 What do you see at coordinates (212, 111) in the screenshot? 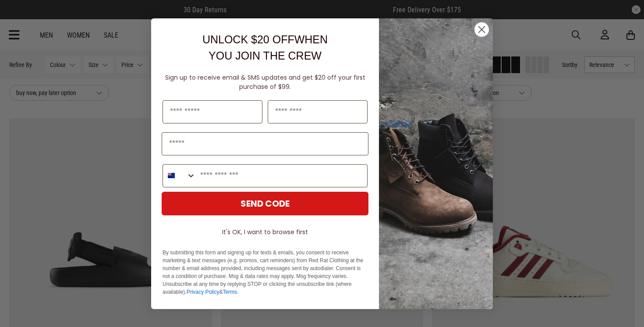
I see `input: First Name` at bounding box center [212, 111].